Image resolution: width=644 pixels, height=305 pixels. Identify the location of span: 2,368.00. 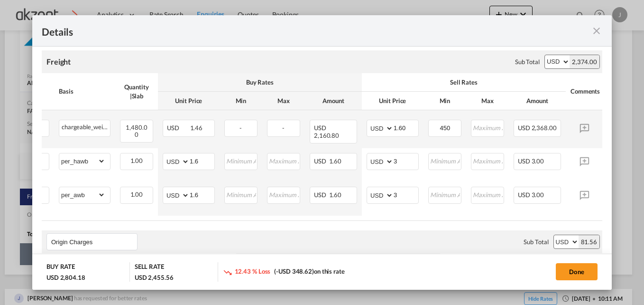
(544, 128).